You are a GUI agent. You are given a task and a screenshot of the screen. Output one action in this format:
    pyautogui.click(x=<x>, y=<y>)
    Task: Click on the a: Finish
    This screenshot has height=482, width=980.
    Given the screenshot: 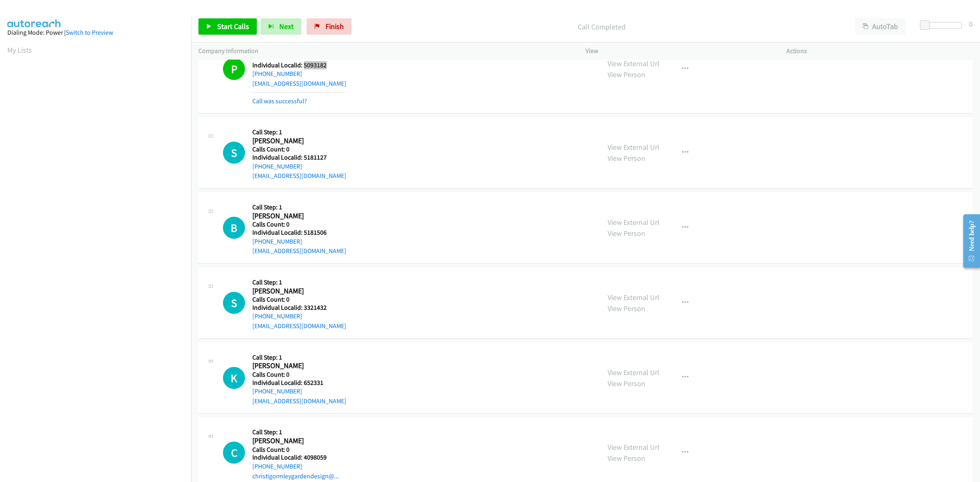 What is the action you would take?
    pyautogui.click(x=329, y=26)
    